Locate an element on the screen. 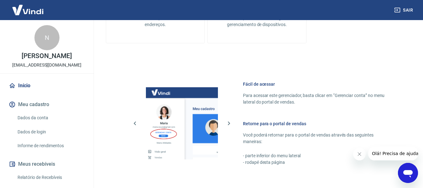 The width and height of the screenshot is (423, 188). img: Imagem da dashboard mostrando o botão de gerenciar conta na sidebar no lado esquerdo is located at coordinates (182, 123).